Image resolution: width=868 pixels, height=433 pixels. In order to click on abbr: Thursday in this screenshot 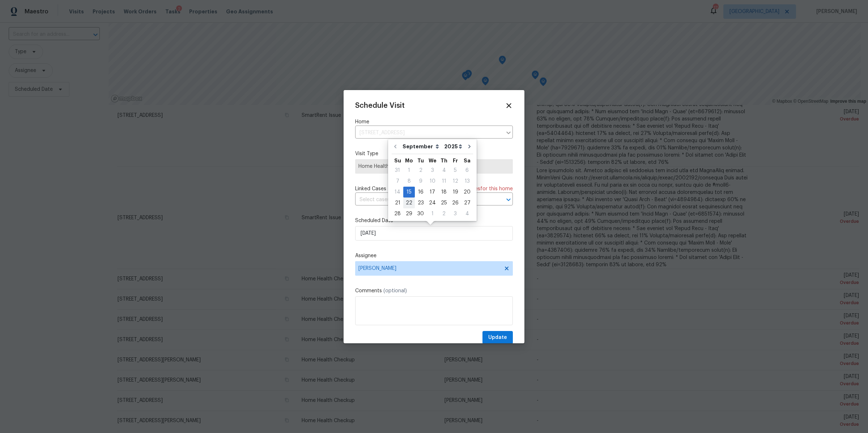, I will do `click(444, 160)`.